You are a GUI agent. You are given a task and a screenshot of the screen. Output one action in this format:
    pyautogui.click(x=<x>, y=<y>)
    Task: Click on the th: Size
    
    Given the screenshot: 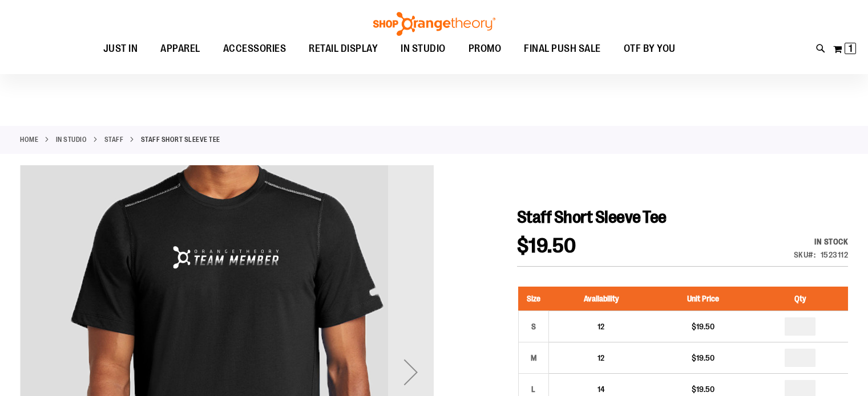 What is the action you would take?
    pyautogui.click(x=533, y=299)
    